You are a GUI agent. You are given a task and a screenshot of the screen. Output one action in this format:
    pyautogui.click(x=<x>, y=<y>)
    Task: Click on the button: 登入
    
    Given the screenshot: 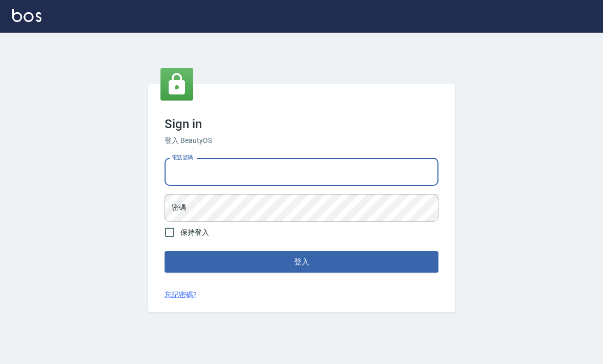 What is the action you would take?
    pyautogui.click(x=302, y=262)
    